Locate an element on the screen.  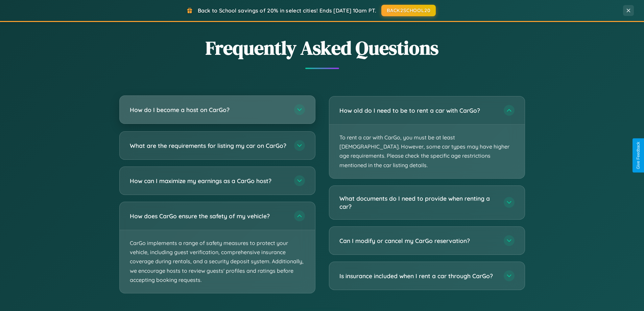
button: BACK2SCHOOL20 is located at coordinates (408, 11).